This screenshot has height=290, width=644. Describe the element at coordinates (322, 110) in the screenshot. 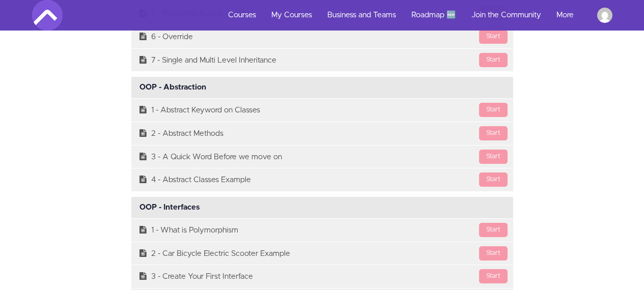

I see `a: Start1 - Abstract Keyword on Classes` at that location.